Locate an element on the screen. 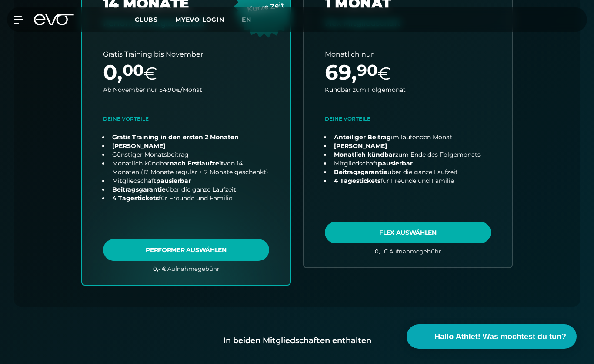 This screenshot has height=364, width=594. div: In beiden Mitgliedschaften enthalten is located at coordinates (297, 340).